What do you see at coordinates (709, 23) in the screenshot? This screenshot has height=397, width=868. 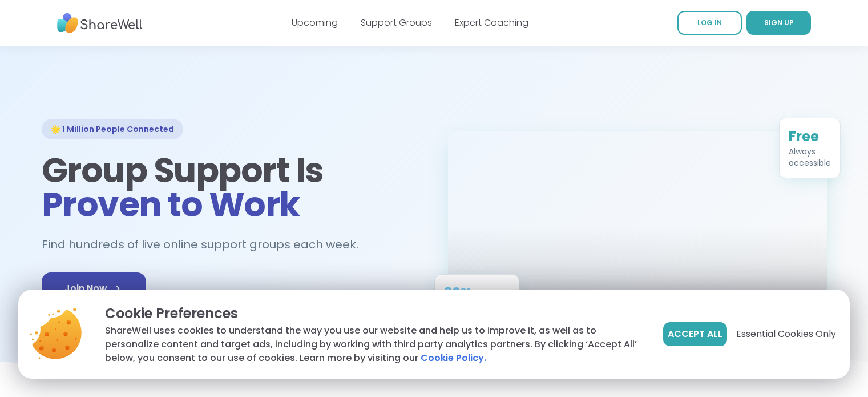 I see `a: LOG IN` at bounding box center [709, 23].